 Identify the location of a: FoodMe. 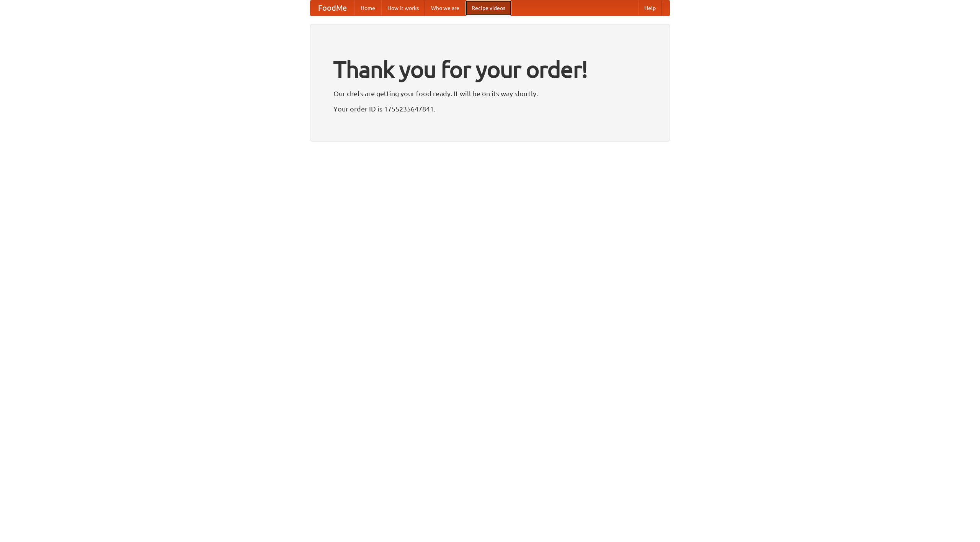
(332, 8).